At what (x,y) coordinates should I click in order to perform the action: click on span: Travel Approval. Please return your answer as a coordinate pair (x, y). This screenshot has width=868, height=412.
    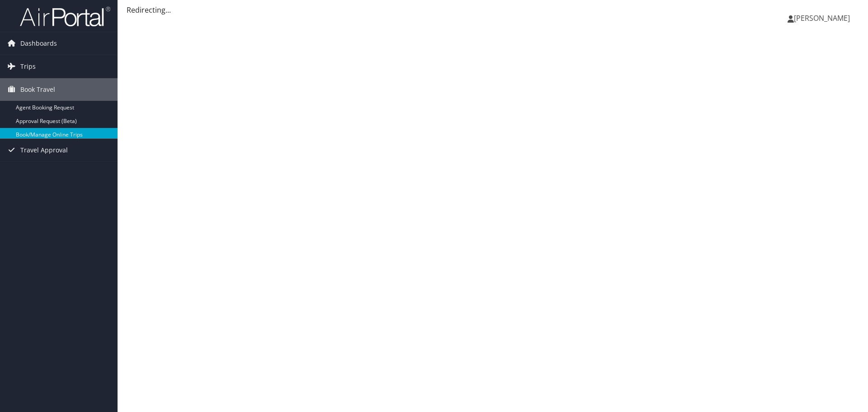
    Looking at the image, I should click on (44, 150).